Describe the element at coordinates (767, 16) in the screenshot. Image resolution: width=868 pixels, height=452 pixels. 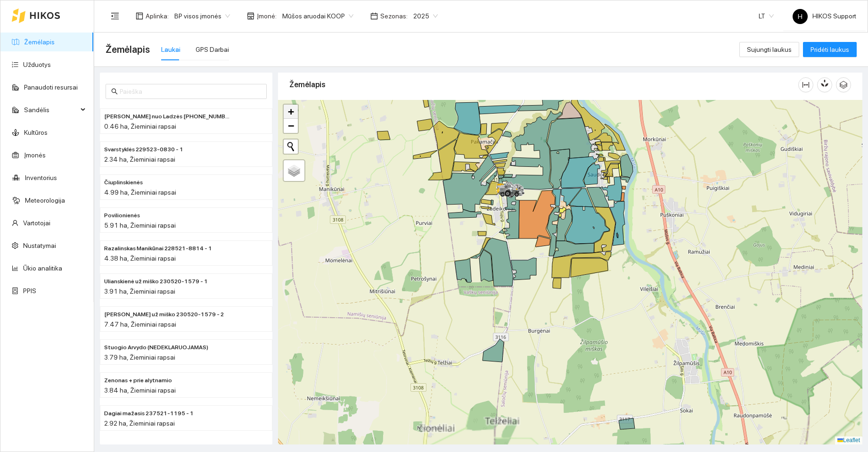
I see `span: LT` at that location.